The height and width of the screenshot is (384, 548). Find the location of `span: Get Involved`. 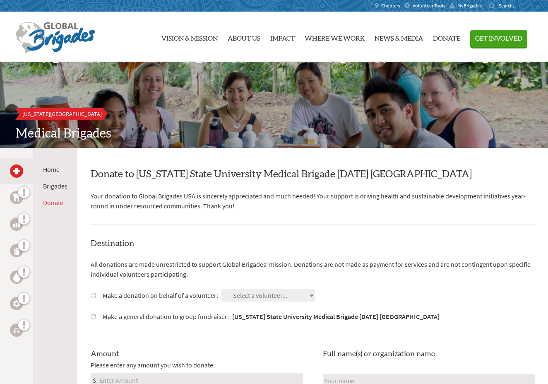

span: Get Involved is located at coordinates (499, 38).